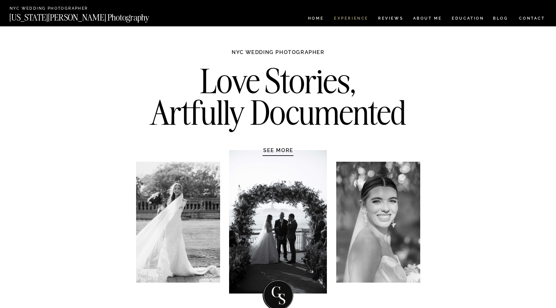  What do you see at coordinates (278, 55) in the screenshot?
I see `h1: NYC WEDDING PHOTOGRAPHER` at bounding box center [278, 55].